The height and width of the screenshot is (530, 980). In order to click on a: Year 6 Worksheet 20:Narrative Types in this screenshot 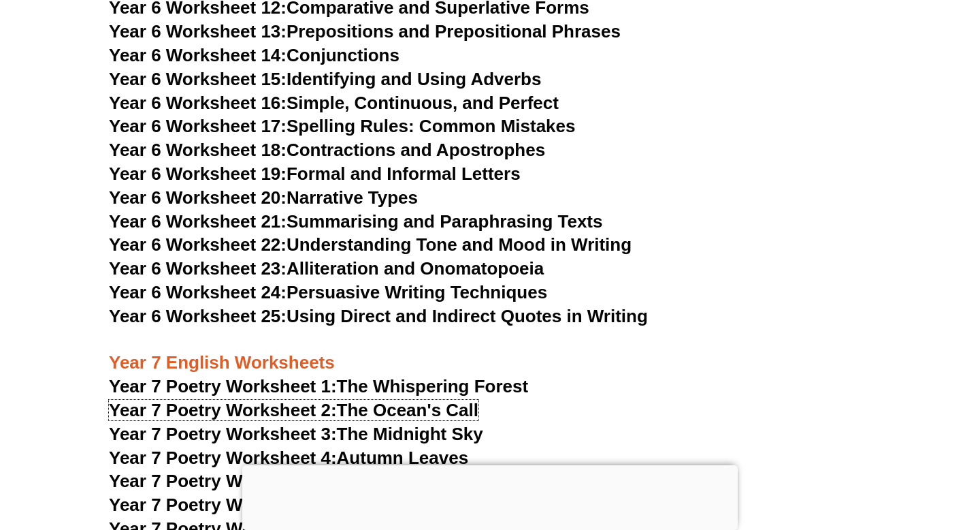, I will do `click(263, 198)`.